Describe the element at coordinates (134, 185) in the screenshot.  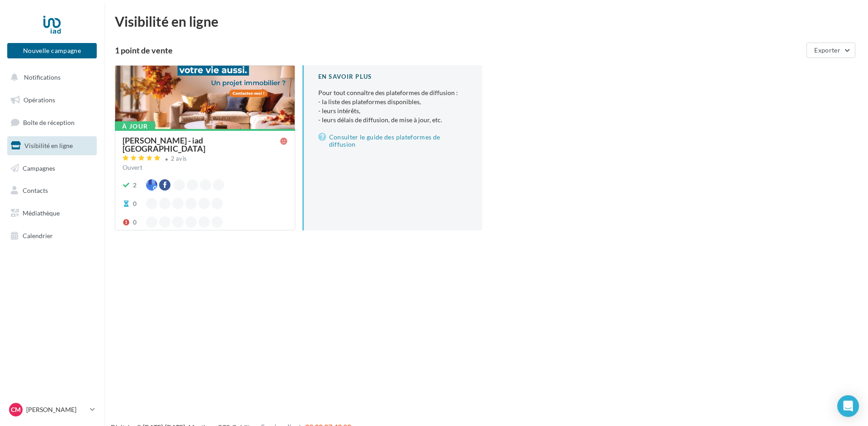
I see `div: 2` at that location.